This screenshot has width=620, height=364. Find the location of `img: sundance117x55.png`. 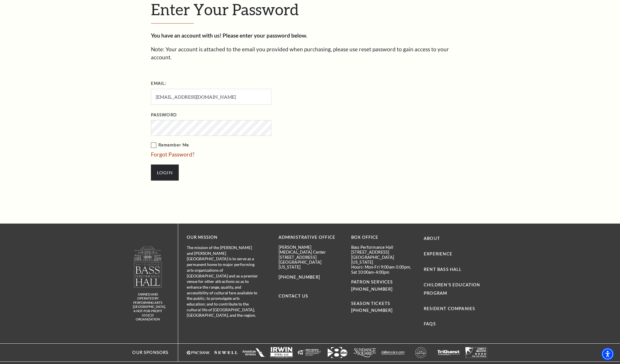

img: sundance117x55.png is located at coordinates (365, 352).